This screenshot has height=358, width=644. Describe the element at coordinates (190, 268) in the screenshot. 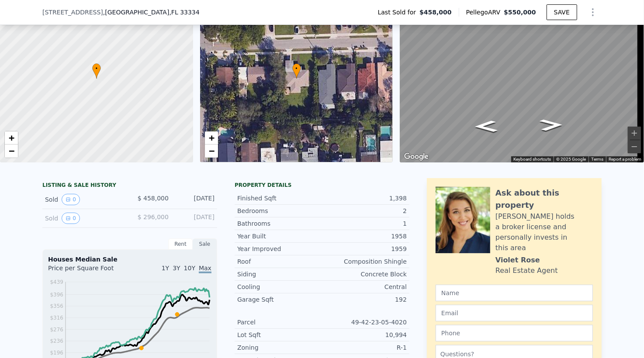

I see `span: 10Y` at that location.